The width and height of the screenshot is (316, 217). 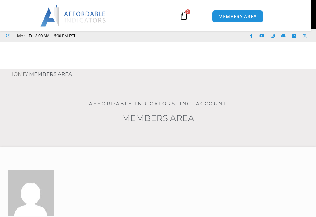 I want to click on img: LogoAI | Affordable Indicators – NinjaTrader, so click(x=73, y=16).